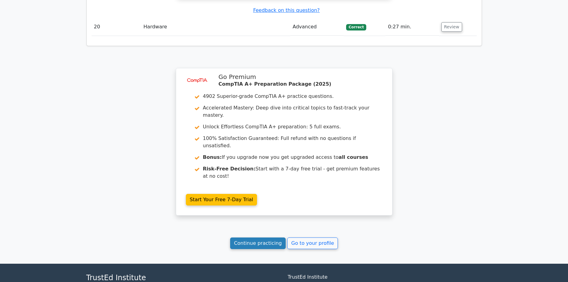 The height and width of the screenshot is (282, 568). I want to click on a: Continue practicing, so click(258, 244).